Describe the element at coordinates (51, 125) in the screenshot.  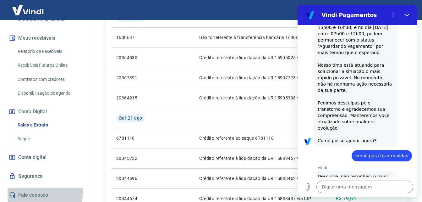
I see `a: Saldo e Extrato` at that location.